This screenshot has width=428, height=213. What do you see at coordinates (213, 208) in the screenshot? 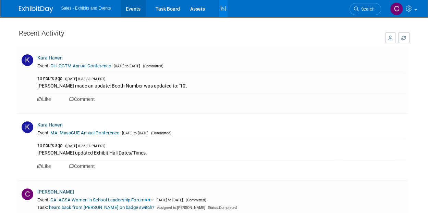
I see `span: Status:` at bounding box center [213, 208].